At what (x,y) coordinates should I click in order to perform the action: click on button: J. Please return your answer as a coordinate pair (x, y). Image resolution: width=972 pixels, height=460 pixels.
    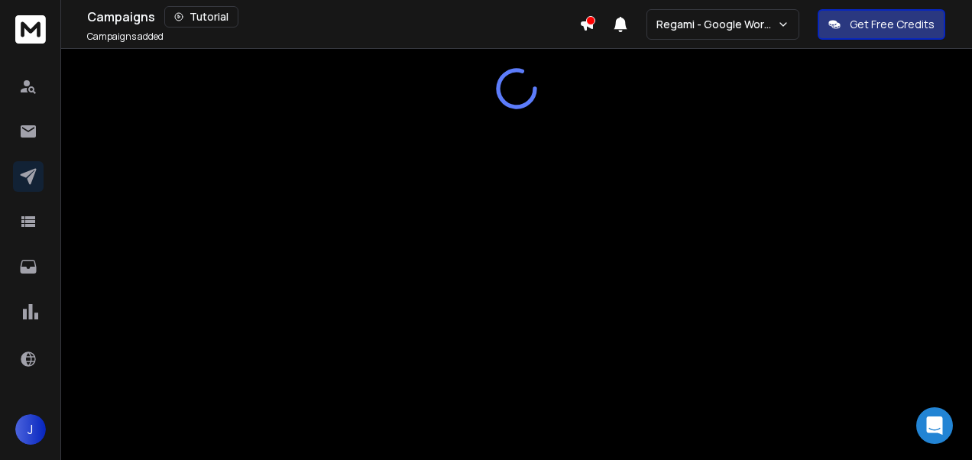
    Looking at the image, I should click on (31, 429).